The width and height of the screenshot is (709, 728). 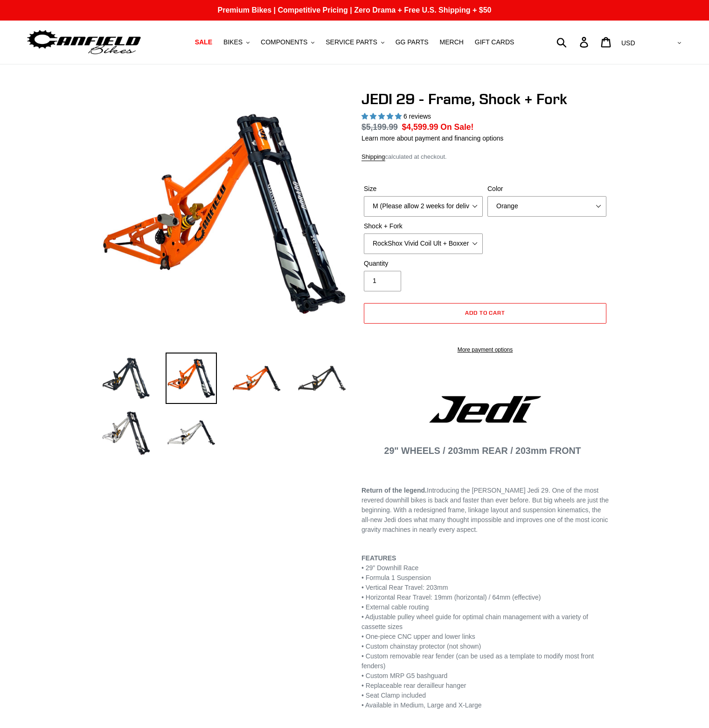 I want to click on button: BIKES, so click(x=236, y=42).